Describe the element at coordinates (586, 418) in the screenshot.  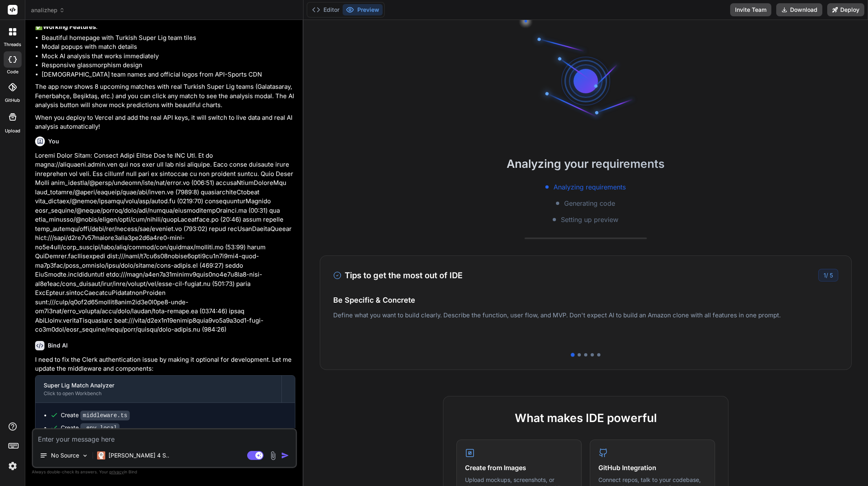
I see `h2: What makes IDE powerful` at that location.